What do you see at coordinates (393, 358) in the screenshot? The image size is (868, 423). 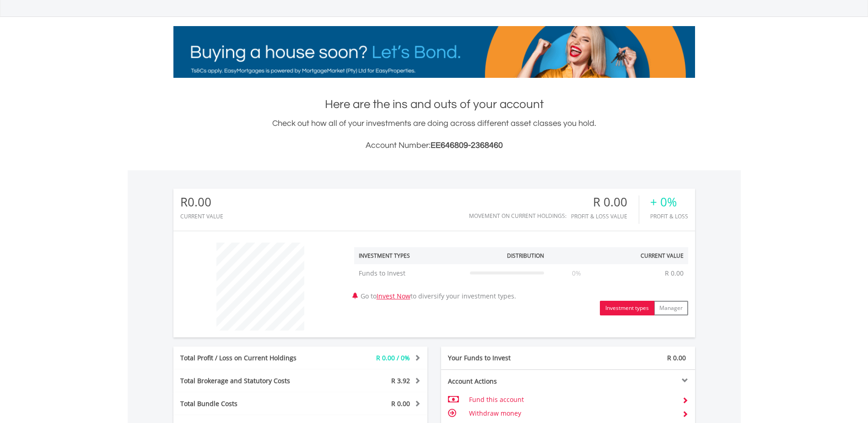 I see `span: R 0.00 / 0%` at bounding box center [393, 358].